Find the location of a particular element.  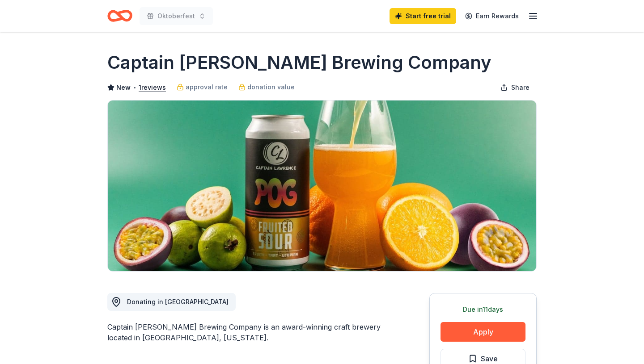

button: 1reviews is located at coordinates (152, 87).